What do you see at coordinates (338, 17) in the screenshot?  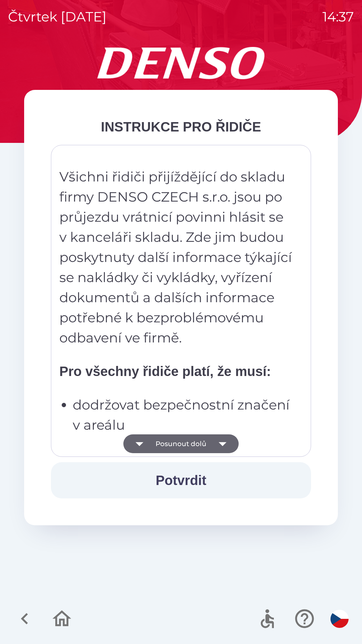 I see `p: 14:37` at bounding box center [338, 17].